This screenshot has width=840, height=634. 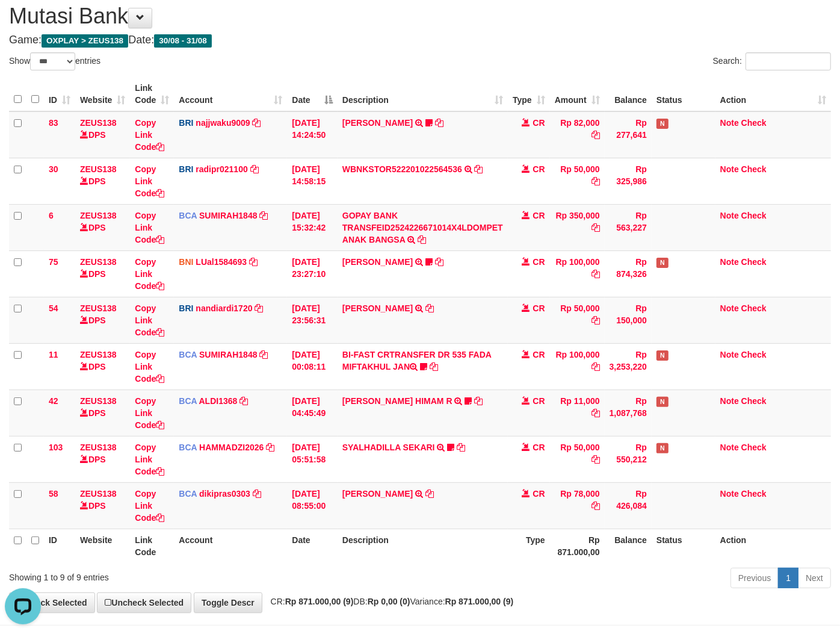 I want to click on a: GOPAY BANK TRANSFEID2524226671014X4LDOMPET ANAK BANGSA, so click(x=422, y=227).